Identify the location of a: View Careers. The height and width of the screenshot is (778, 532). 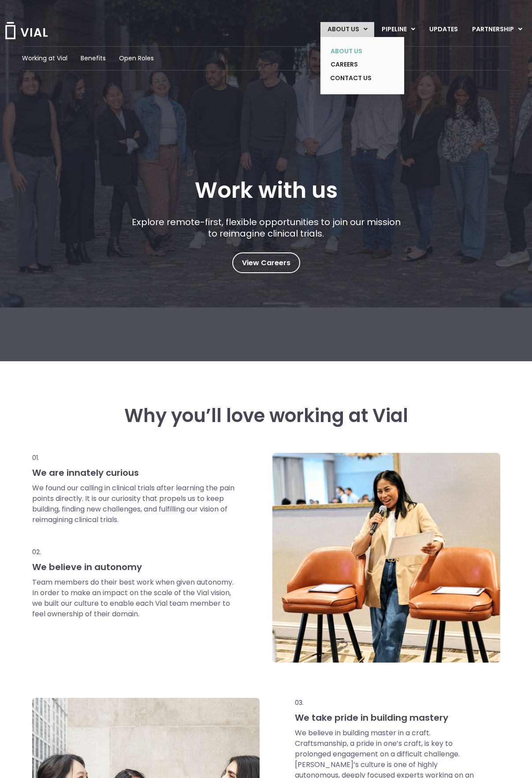
(266, 262).